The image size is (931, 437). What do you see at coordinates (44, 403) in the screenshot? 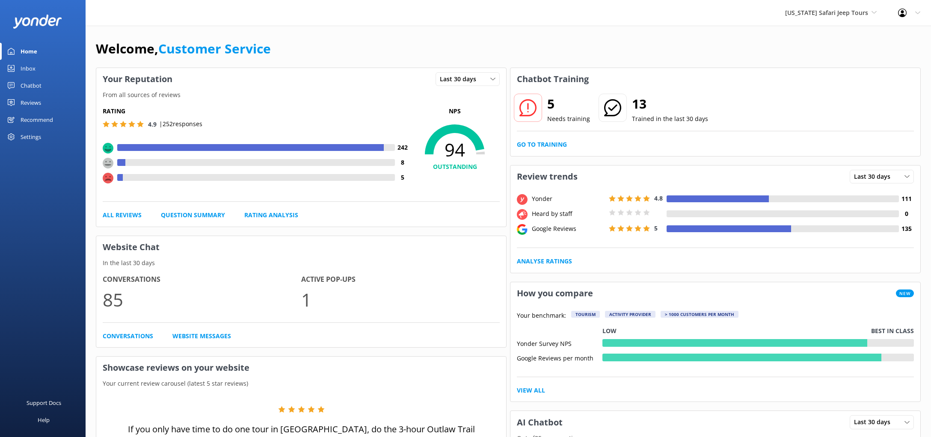
I see `div: Support Docs` at bounding box center [44, 403].